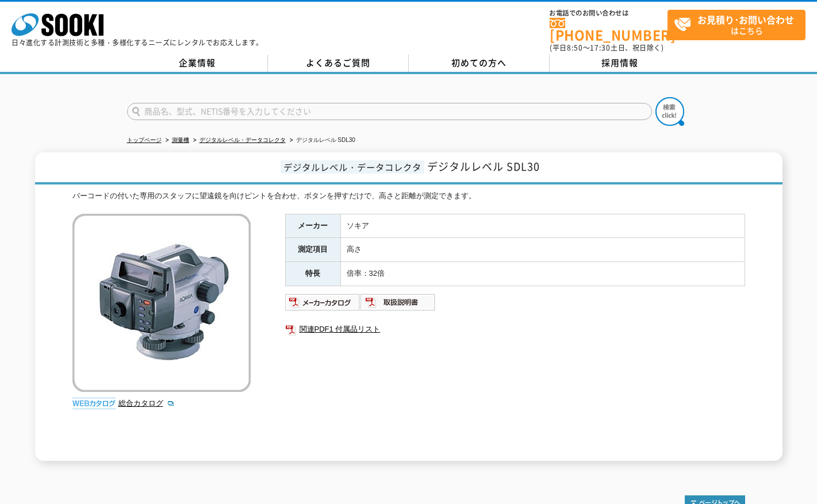 The height and width of the screenshot is (504, 817). I want to click on td: 倍率：32倍, so click(542, 274).